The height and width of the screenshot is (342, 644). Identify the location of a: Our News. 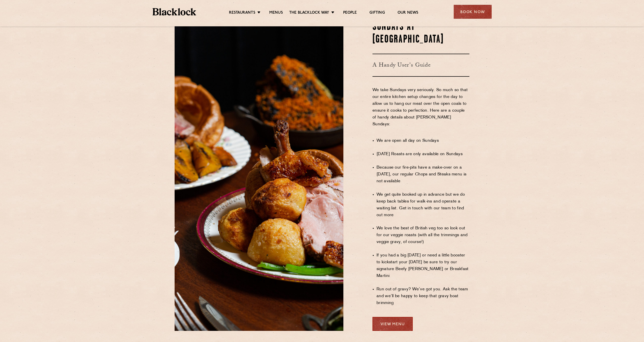
(408, 13).